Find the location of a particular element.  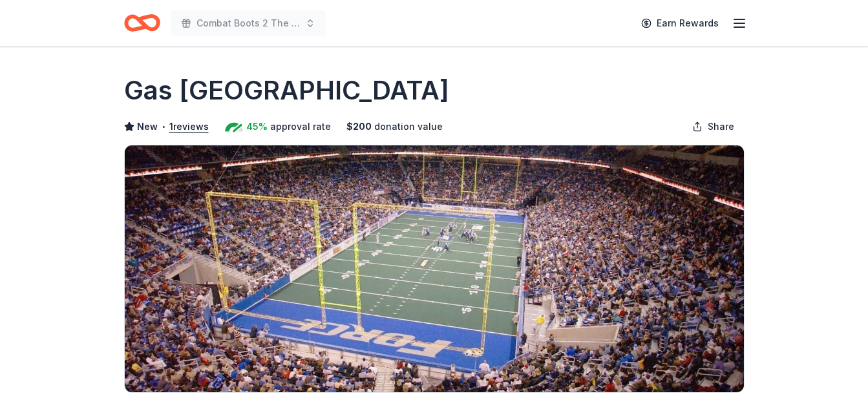

span: Share is located at coordinates (720, 126).